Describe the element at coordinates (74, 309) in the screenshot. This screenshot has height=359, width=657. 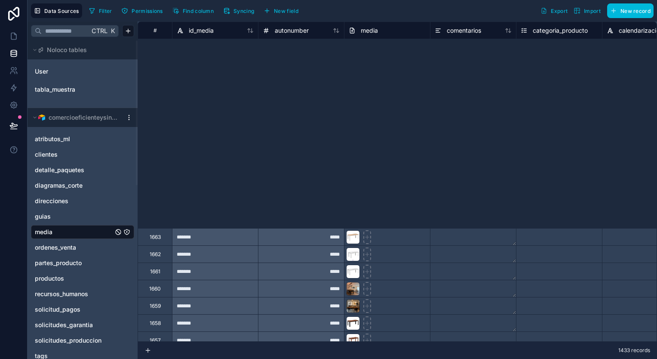
I see `a: solicitud_pagos` at that location.